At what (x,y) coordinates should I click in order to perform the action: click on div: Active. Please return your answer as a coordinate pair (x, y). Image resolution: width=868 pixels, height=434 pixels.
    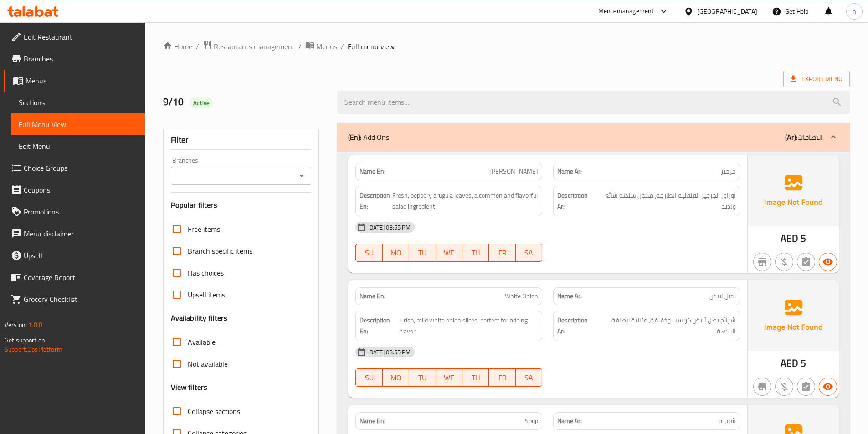
    Looking at the image, I should click on (201, 103).